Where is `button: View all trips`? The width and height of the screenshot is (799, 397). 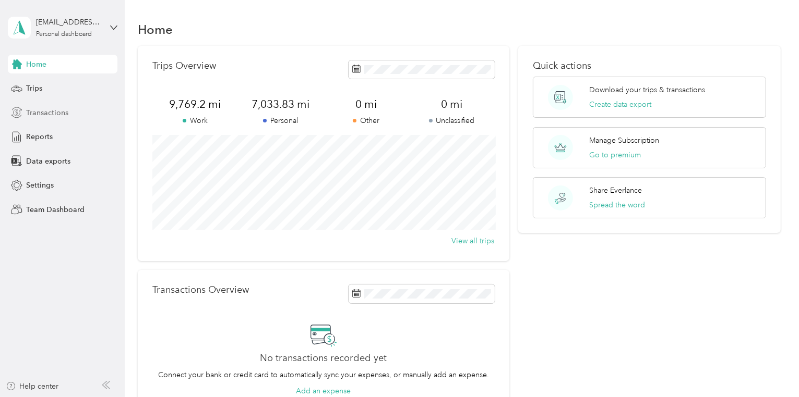
button: View all trips is located at coordinates (473, 241).